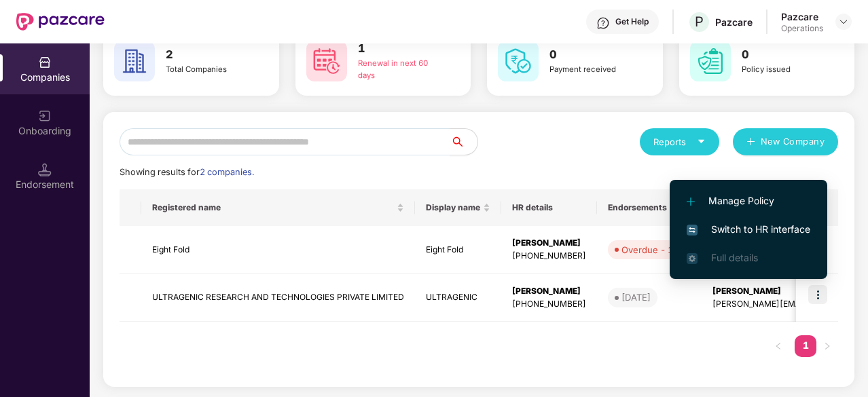 Image resolution: width=868 pixels, height=397 pixels. What do you see at coordinates (208, 70) in the screenshot?
I see `div: Total Companies` at bounding box center [208, 70].